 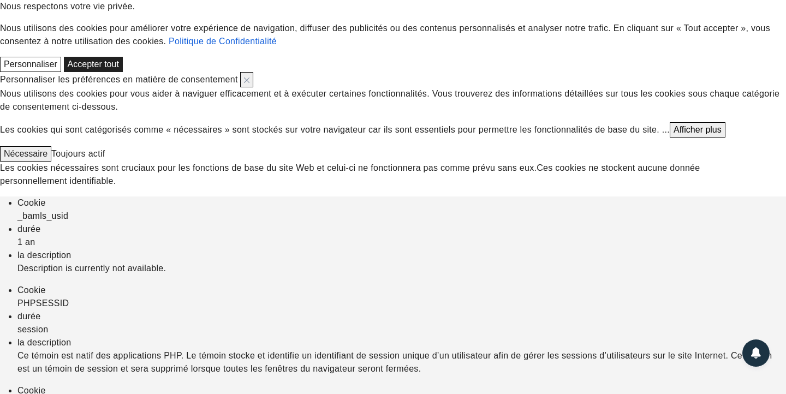 I want to click on span: Toujours actif, so click(x=78, y=153).